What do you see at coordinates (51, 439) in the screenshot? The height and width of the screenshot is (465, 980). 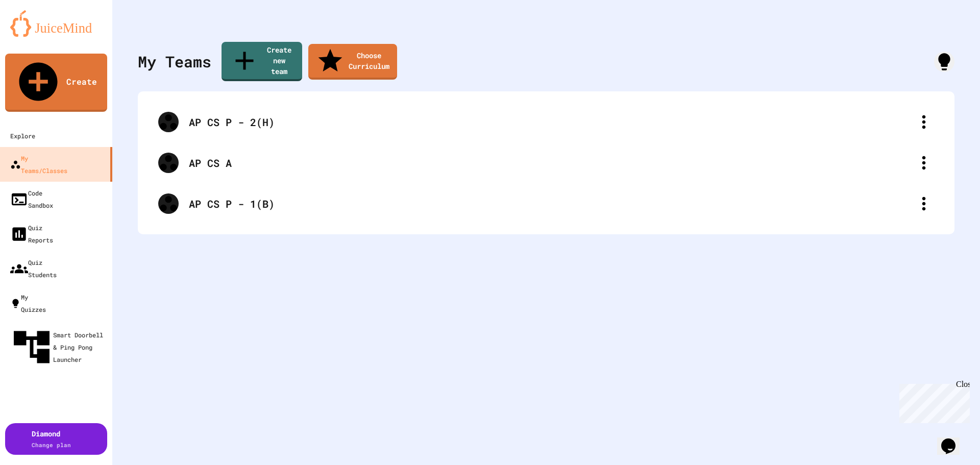 I see `div: Diamond` at bounding box center [51, 439].